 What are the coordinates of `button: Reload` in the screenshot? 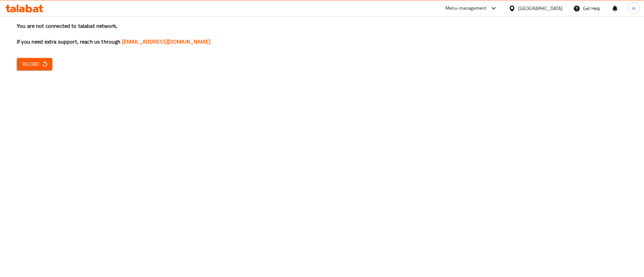 It's located at (34, 64).